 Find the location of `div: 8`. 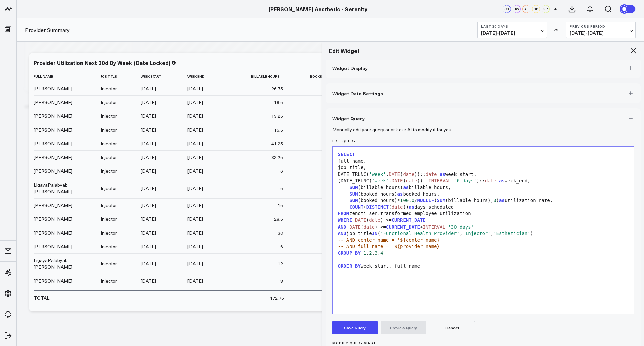

div: 8 is located at coordinates (282, 281).